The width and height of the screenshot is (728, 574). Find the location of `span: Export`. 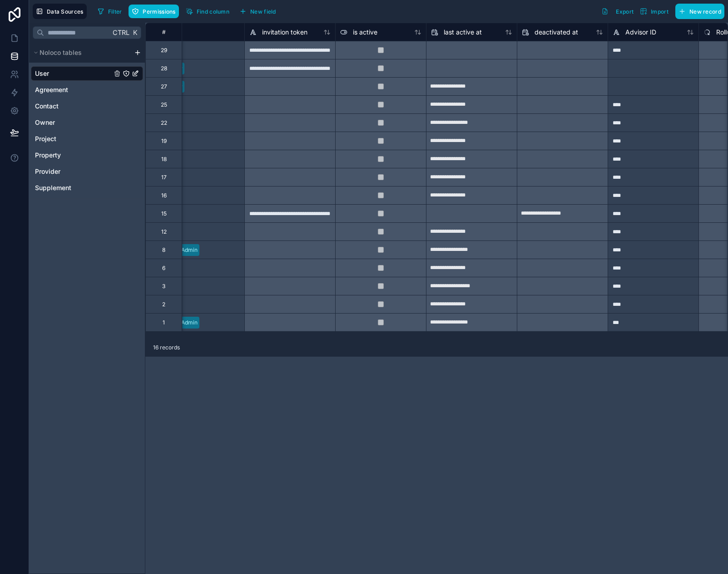

span: Export is located at coordinates (624, 11).